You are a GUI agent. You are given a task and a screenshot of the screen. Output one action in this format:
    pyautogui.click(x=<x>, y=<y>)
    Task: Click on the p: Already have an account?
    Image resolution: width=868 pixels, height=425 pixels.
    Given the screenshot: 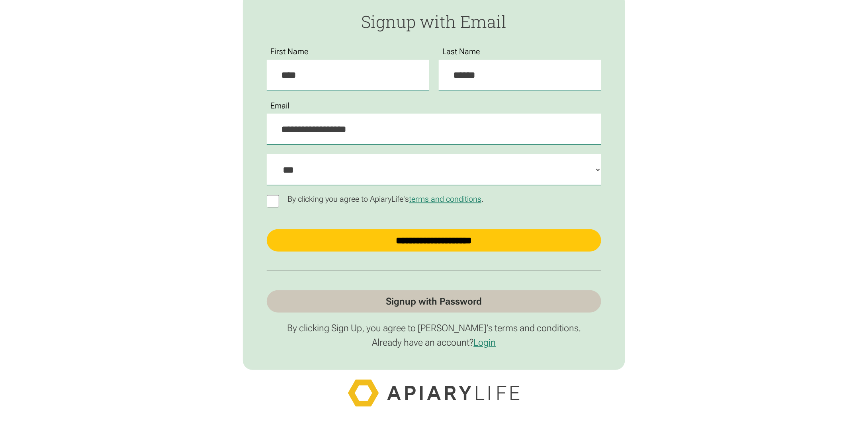 What is the action you would take?
    pyautogui.click(x=434, y=342)
    